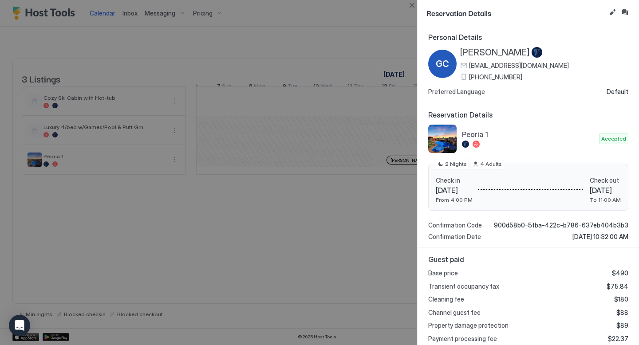  What do you see at coordinates (622, 313) in the screenshot?
I see `span: $88` at bounding box center [622, 313].